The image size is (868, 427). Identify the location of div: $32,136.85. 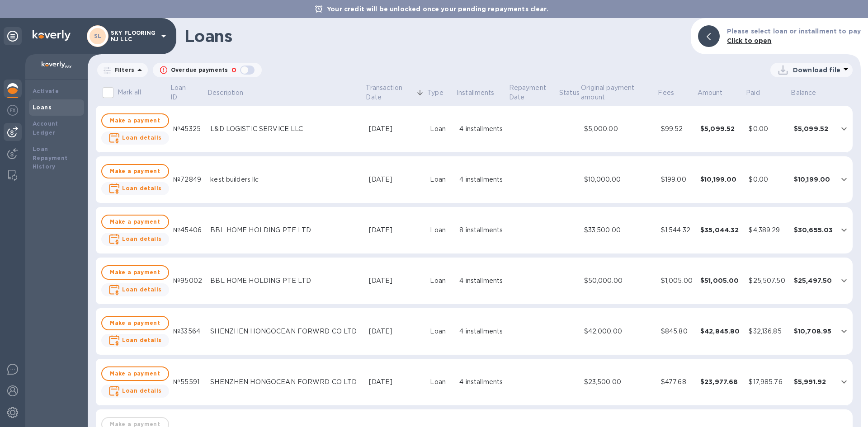
(768, 331).